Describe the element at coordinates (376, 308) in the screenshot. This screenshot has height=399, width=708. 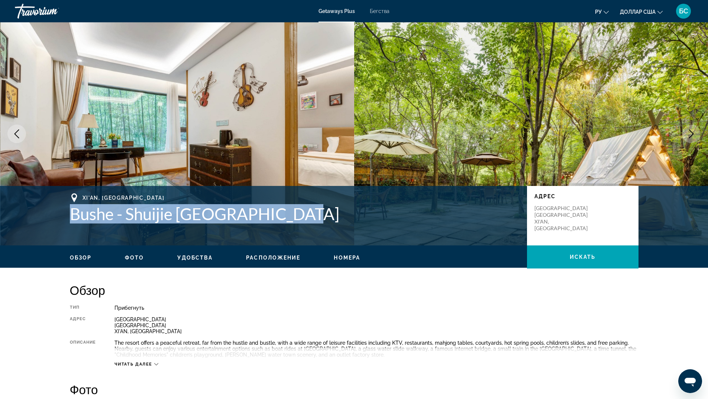
I see `div: Прибегнуть` at that location.